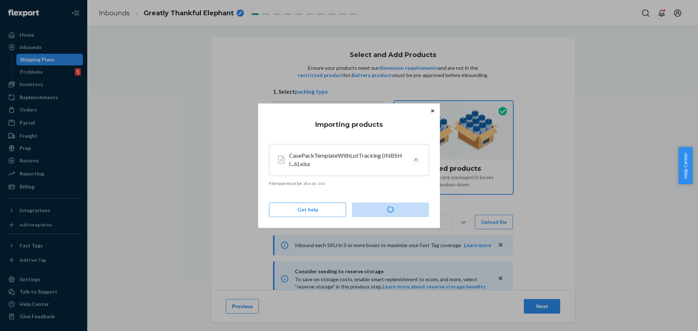 The height and width of the screenshot is (331, 698). Describe the element at coordinates (308, 210) in the screenshot. I see `button: Get help` at that location.